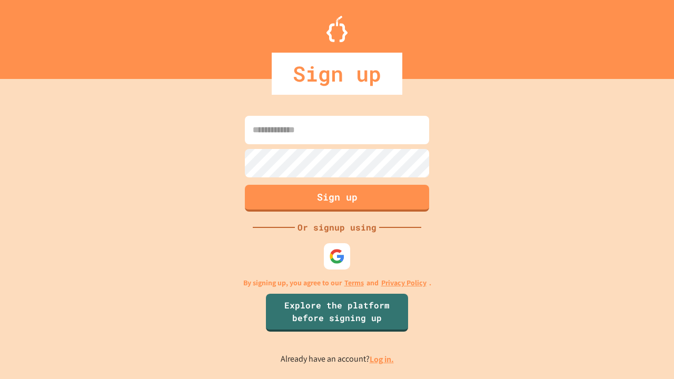 Image resolution: width=674 pixels, height=379 pixels. Describe the element at coordinates (337, 29) in the screenshot. I see `img: Logo.svg` at that location.